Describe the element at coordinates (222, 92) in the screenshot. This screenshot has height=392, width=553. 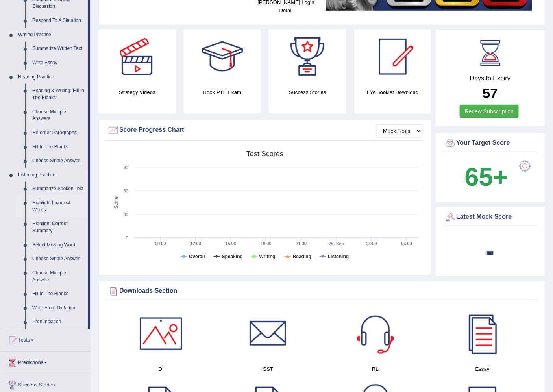
I see `h4: Book PTE Exam` at that location.